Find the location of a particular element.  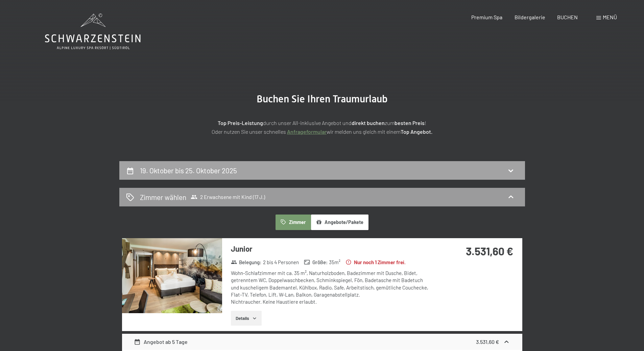

span: Buchen Sie Ihren Traumurlaub is located at coordinates (322, 99).